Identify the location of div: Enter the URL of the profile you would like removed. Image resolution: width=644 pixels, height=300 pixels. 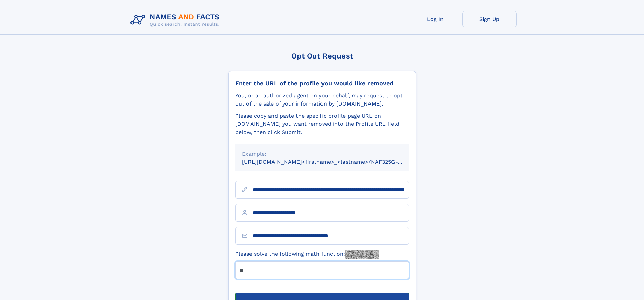
(322, 83).